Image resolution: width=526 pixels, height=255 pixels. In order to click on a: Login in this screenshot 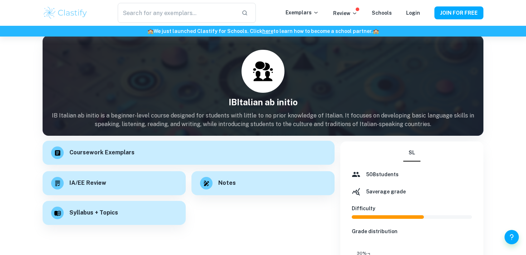, I will do `click(413, 13)`.